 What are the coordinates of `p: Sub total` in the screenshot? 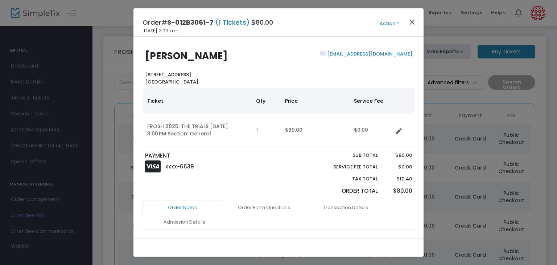 It's located at (347, 155).